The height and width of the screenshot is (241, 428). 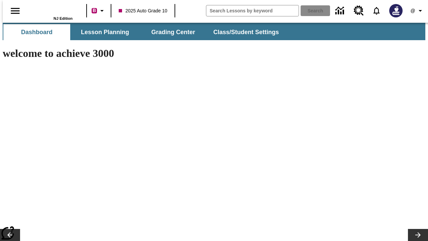 I want to click on span: Lesson Planning, so click(x=105, y=32).